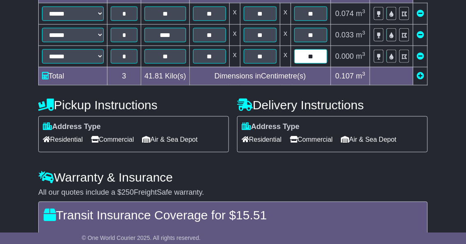 The image size is (466, 244). What do you see at coordinates (233, 193) in the screenshot?
I see `div: All our quotes include a $ FreightSafe warranty.` at bounding box center [233, 193].